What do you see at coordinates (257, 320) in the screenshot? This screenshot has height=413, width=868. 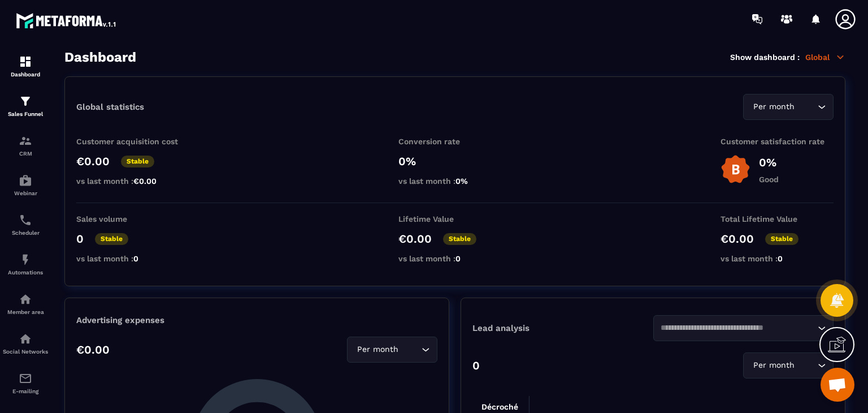 I see `p: Advertising expenses` at bounding box center [257, 320].